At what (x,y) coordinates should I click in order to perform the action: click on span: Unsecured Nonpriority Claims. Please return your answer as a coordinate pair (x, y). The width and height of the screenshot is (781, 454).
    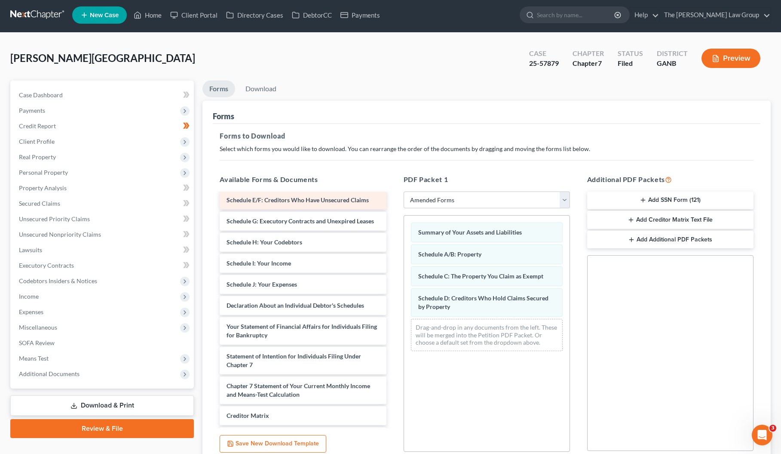
    Looking at the image, I should click on (60, 234).